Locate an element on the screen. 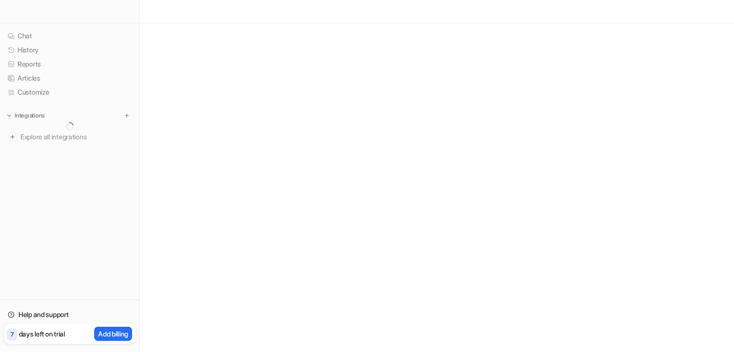 Image resolution: width=734 pixels, height=352 pixels. button: Add billing is located at coordinates (113, 333).